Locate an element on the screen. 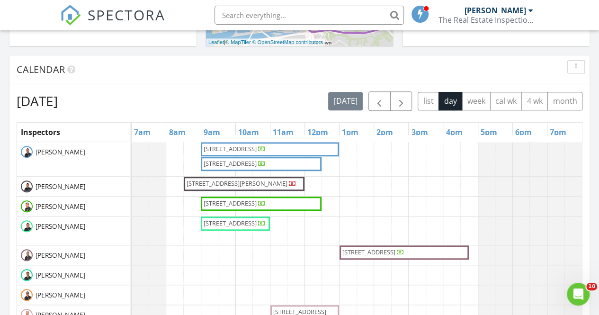 This screenshot has width=599, height=315. img: jamiehawks1024x1024.png is located at coordinates (27, 152).